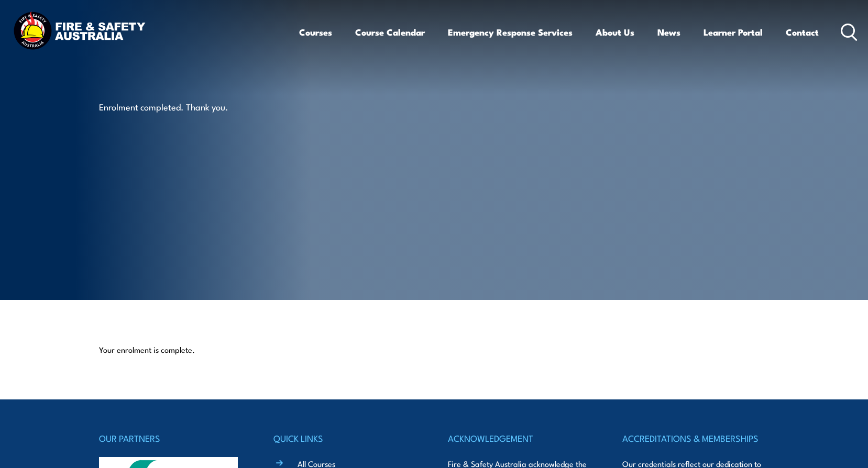  I want to click on a: Course Calendar, so click(390, 32).